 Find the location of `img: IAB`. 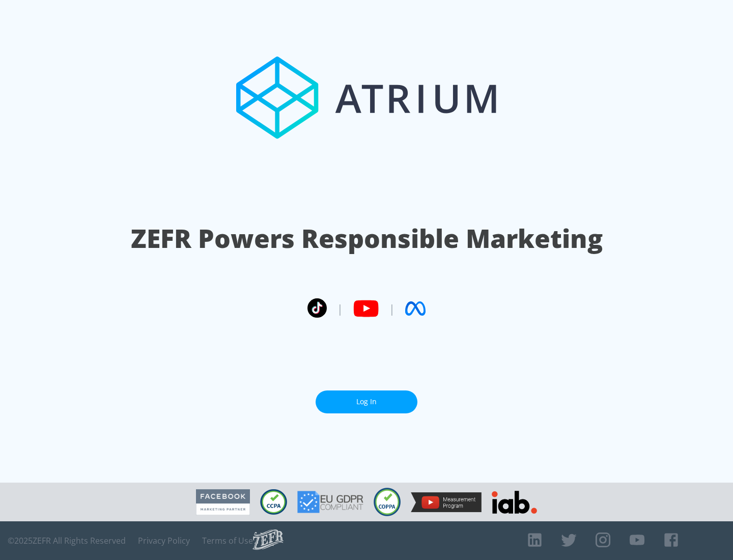

img: IAB is located at coordinates (514, 502).